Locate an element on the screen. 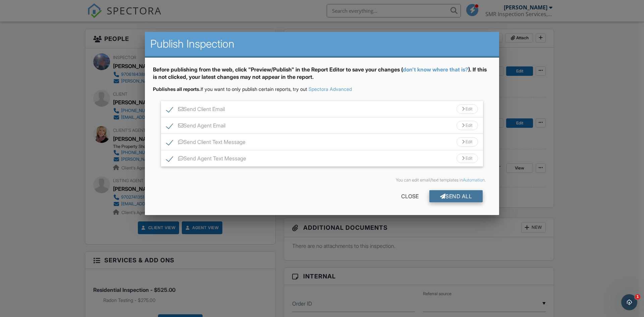  strong: Publishes all reports. is located at coordinates (177, 89).